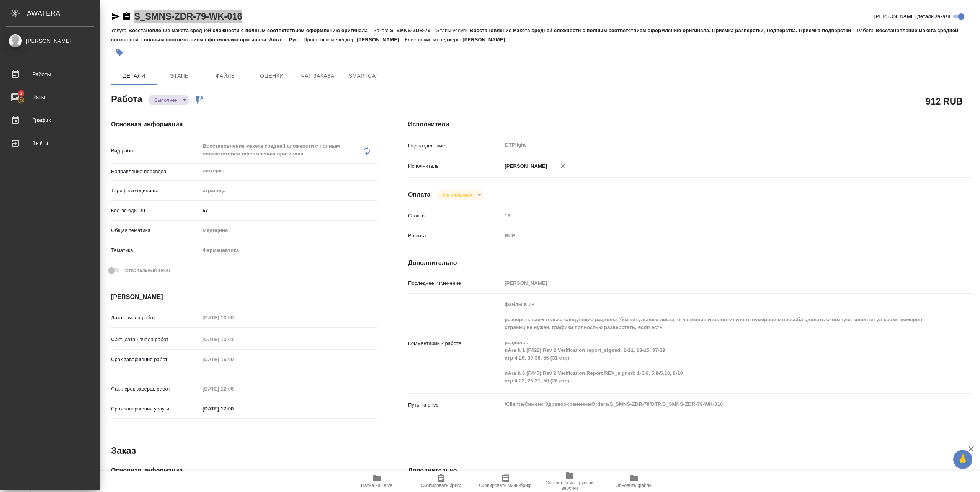 This screenshot has width=980, height=492. Describe the element at coordinates (50, 74) in the screenshot. I see `a: Работы` at that location.